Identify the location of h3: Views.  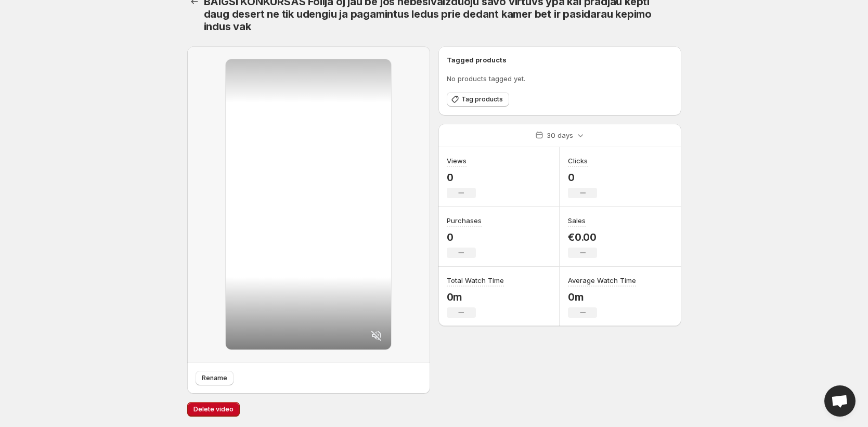
(456, 161).